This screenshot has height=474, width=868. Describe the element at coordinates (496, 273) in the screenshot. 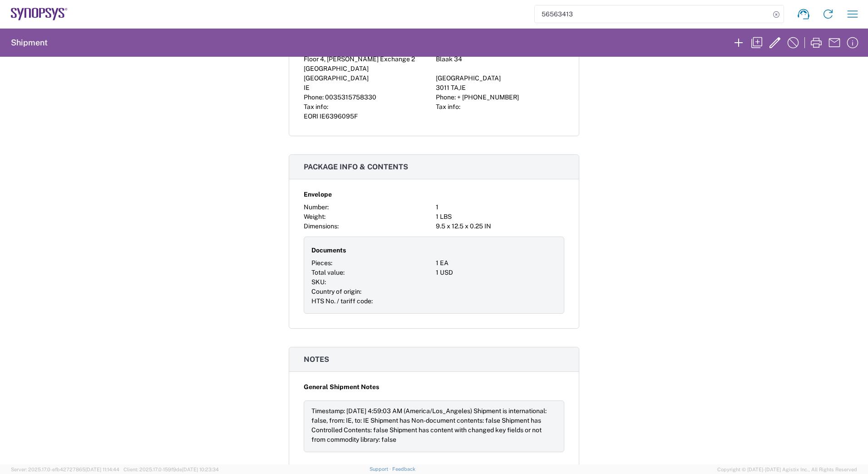

I see `div: 1 USD` at that location.